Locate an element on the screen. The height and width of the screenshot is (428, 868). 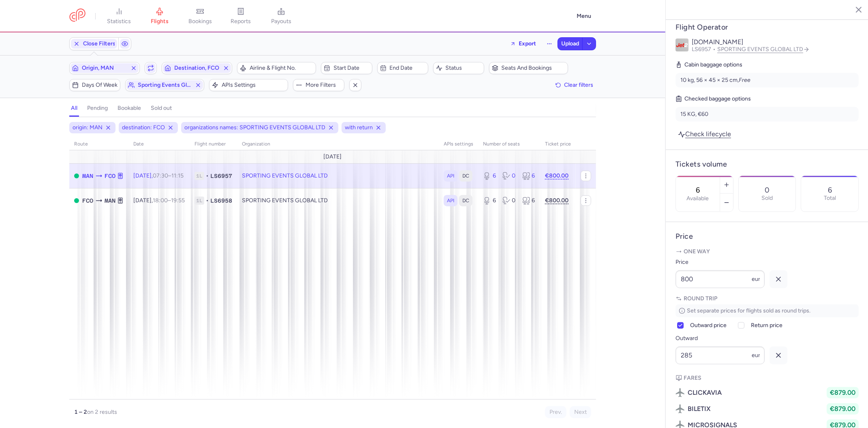
span: payouts is located at coordinates (281, 22).